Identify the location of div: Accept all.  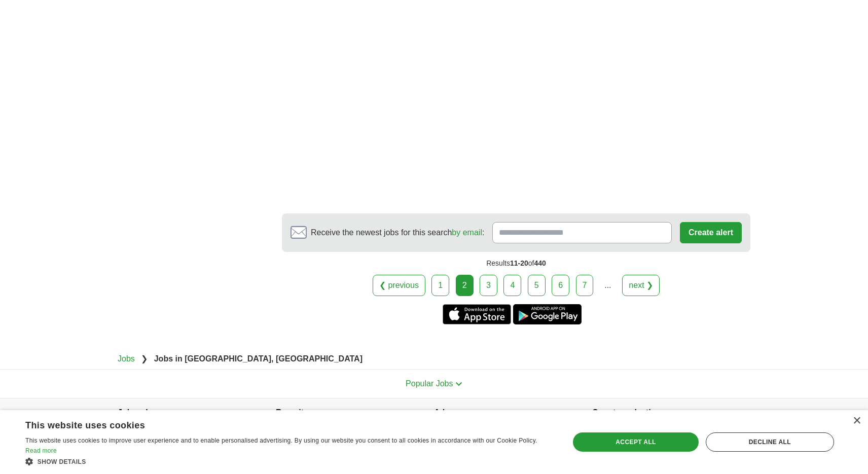
(635, 442).